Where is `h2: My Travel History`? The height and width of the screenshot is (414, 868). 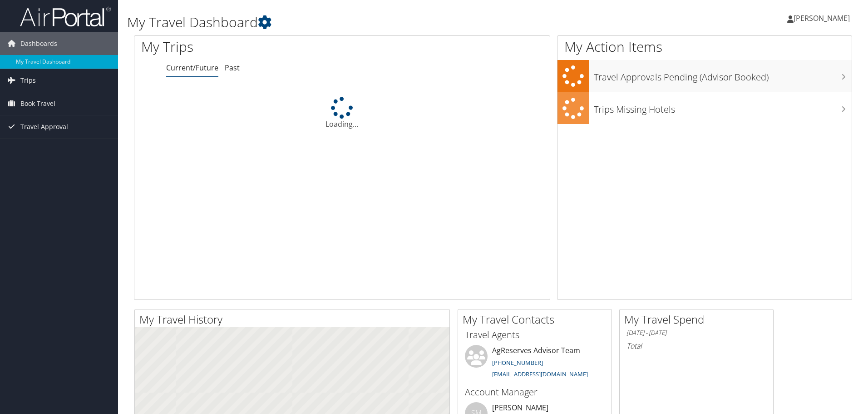
h2: My Travel History is located at coordinates (294, 320).